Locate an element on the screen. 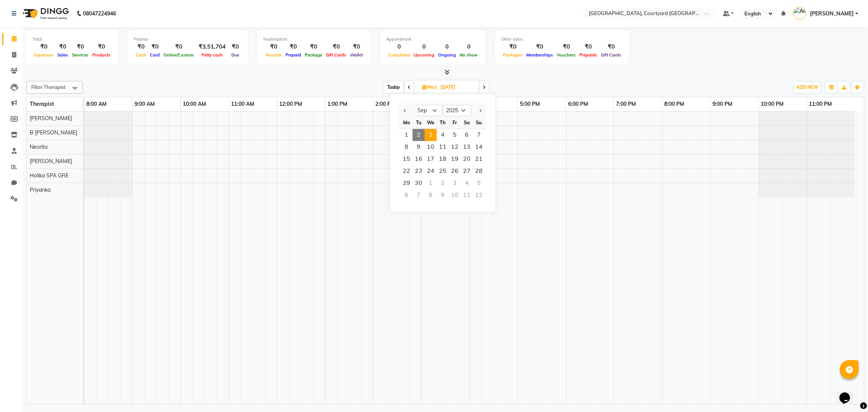  a: 2:00 PM is located at coordinates (386, 104).